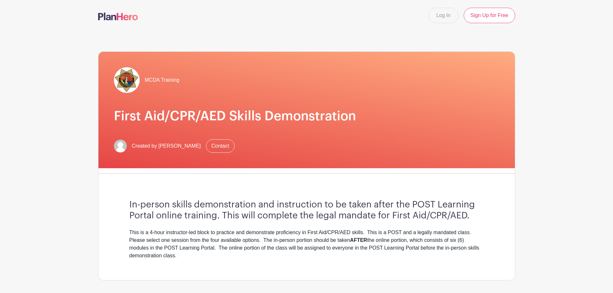  What do you see at coordinates (307, 210) in the screenshot?
I see `h3: In-person skills demonstration and instruction to be taken after the POST Learning Portal online ...` at bounding box center [307, 210].